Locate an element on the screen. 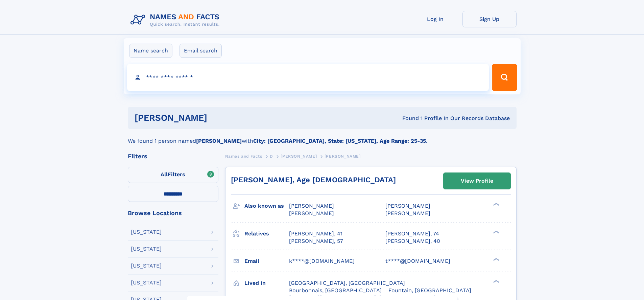  label: Email search is located at coordinates (200, 51).